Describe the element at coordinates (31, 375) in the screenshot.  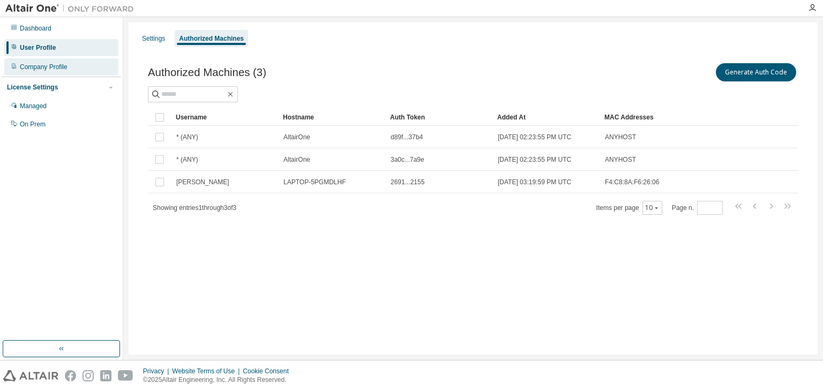
I see `img: altair_logo.svg` at that location.